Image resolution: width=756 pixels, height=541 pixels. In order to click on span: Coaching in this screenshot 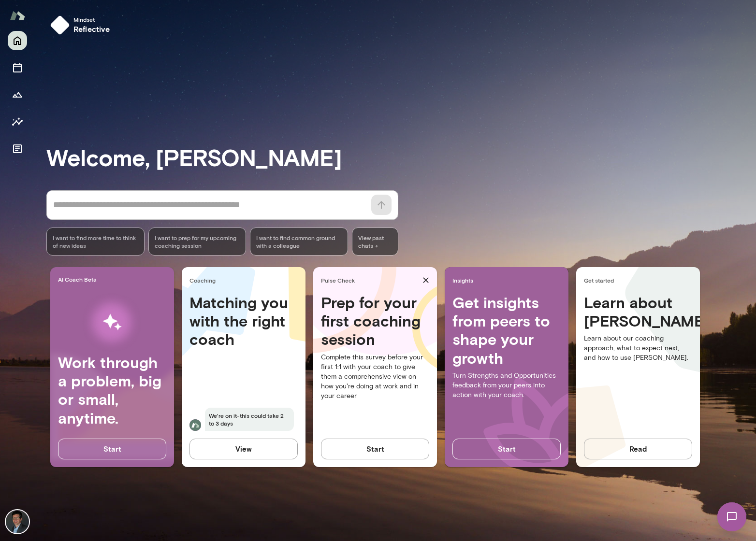, I will do `click(246, 281)`.